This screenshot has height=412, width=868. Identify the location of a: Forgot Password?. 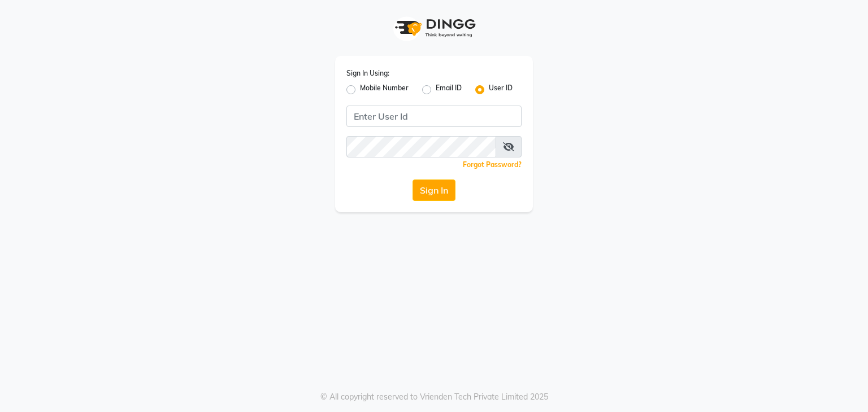
(492, 164).